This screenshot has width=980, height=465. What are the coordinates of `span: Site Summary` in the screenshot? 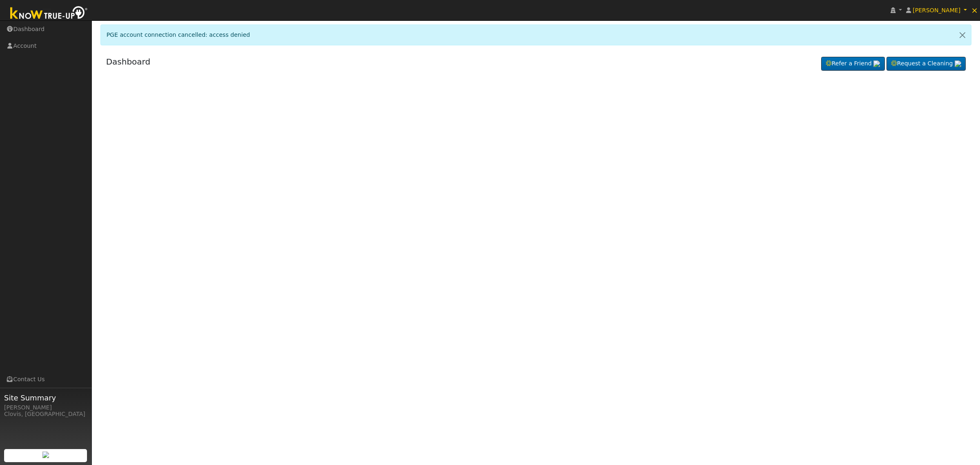 It's located at (46, 398).